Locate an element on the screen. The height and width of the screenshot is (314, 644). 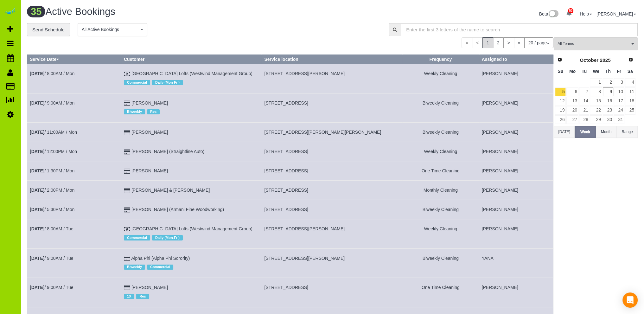
a: Beta is located at coordinates (549, 14).